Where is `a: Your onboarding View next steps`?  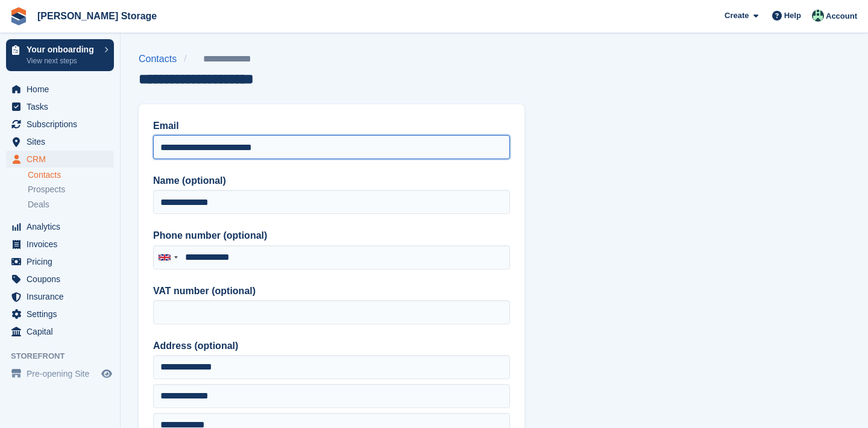 a: Your onboarding View next steps is located at coordinates (60, 55).